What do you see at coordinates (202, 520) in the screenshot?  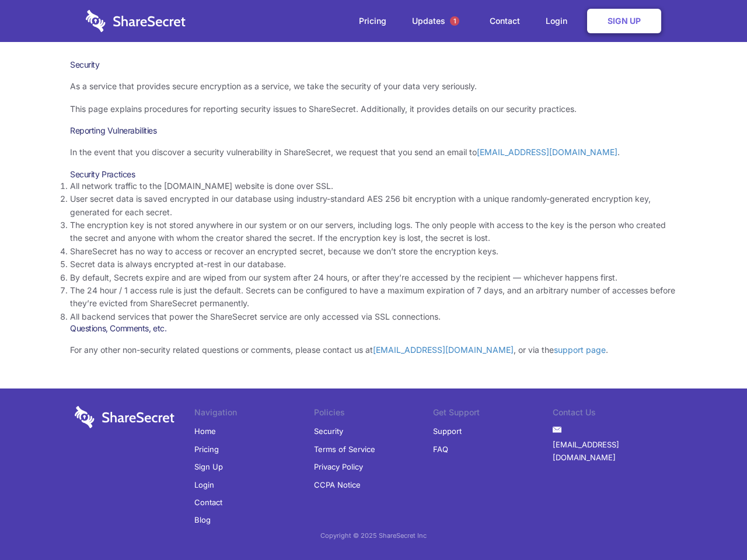 I see `a: Blog` at bounding box center [202, 520].